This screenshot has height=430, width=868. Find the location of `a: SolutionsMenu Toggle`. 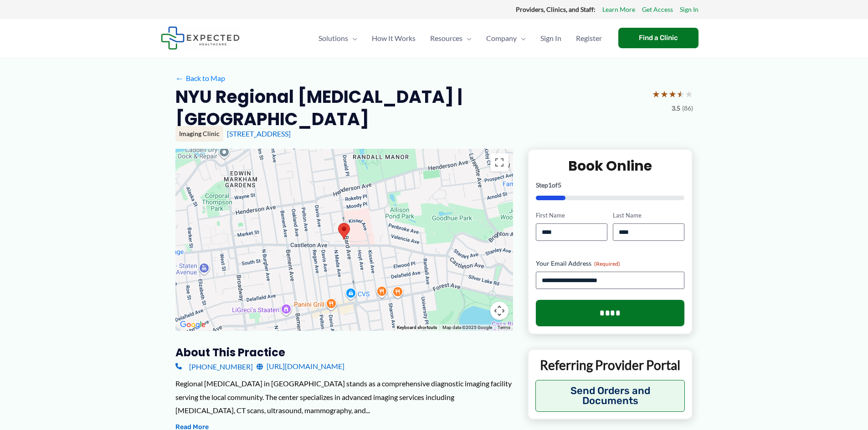

a: SolutionsMenu Toggle is located at coordinates (337, 39).